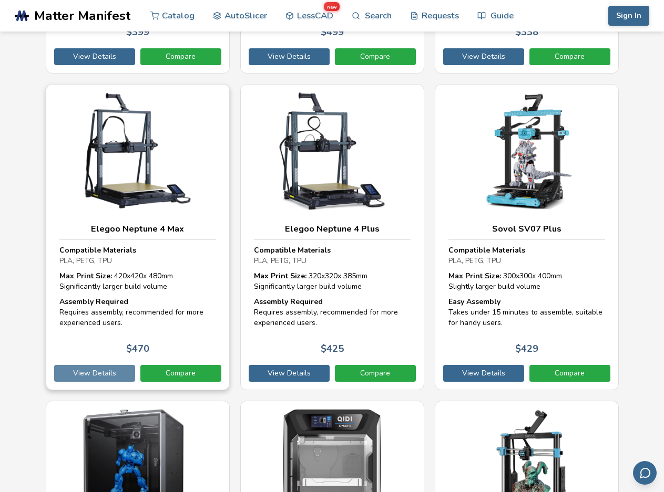  Describe the element at coordinates (628, 16) in the screenshot. I see `button: Sign In` at that location.